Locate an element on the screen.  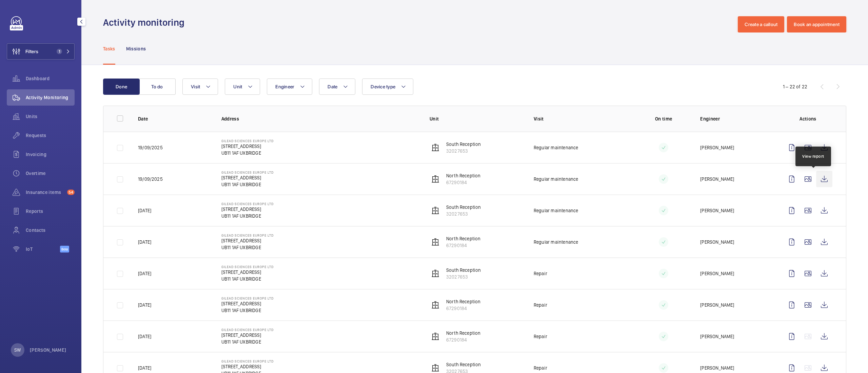
span: Unit is located at coordinates (238, 87).